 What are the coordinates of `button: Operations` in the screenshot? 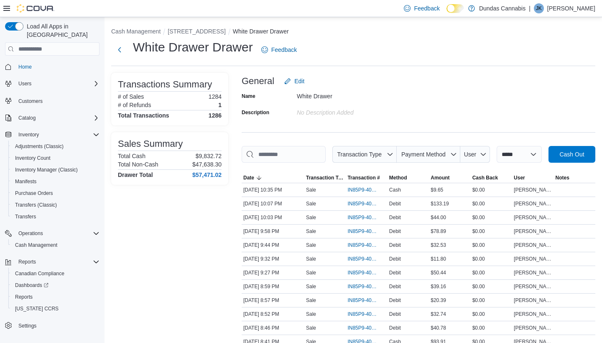 It's located at (31, 233).